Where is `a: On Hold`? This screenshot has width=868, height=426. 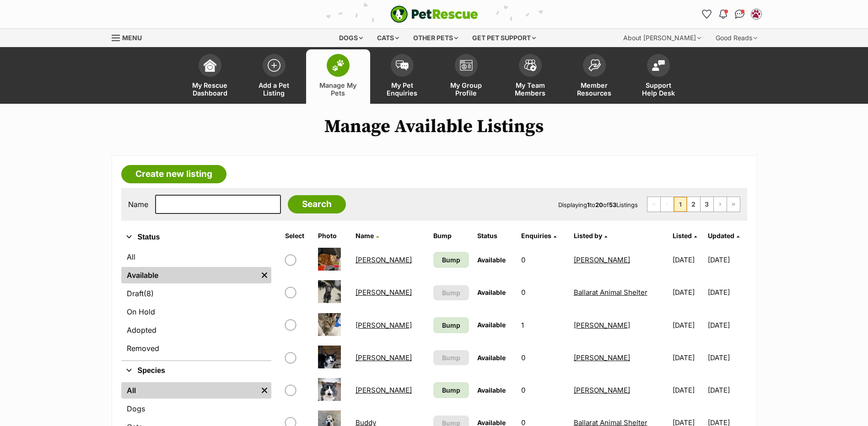 a: On Hold is located at coordinates (196, 312).